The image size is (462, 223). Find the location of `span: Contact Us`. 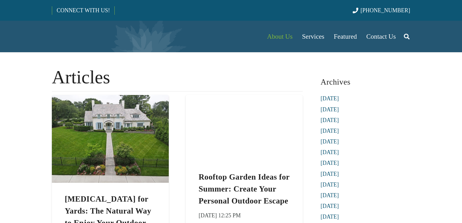

span: Contact Us is located at coordinates (381, 36).